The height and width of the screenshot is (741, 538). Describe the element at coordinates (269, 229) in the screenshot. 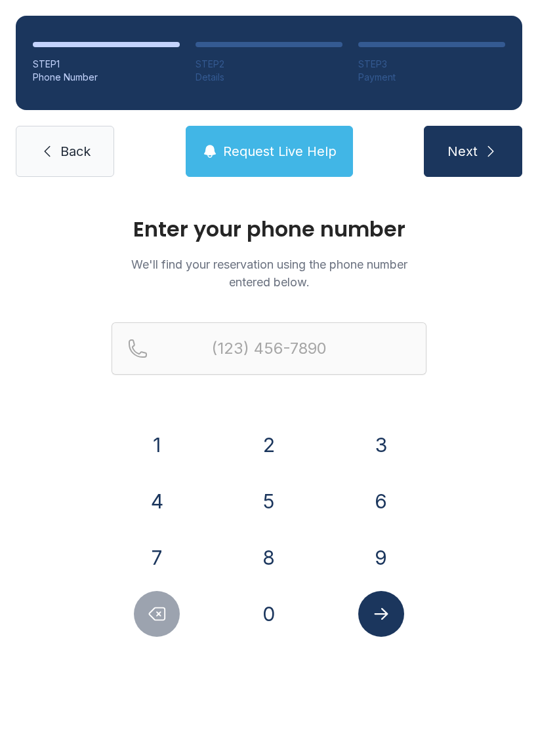

I see `h1: Enter your phone number` at that location.